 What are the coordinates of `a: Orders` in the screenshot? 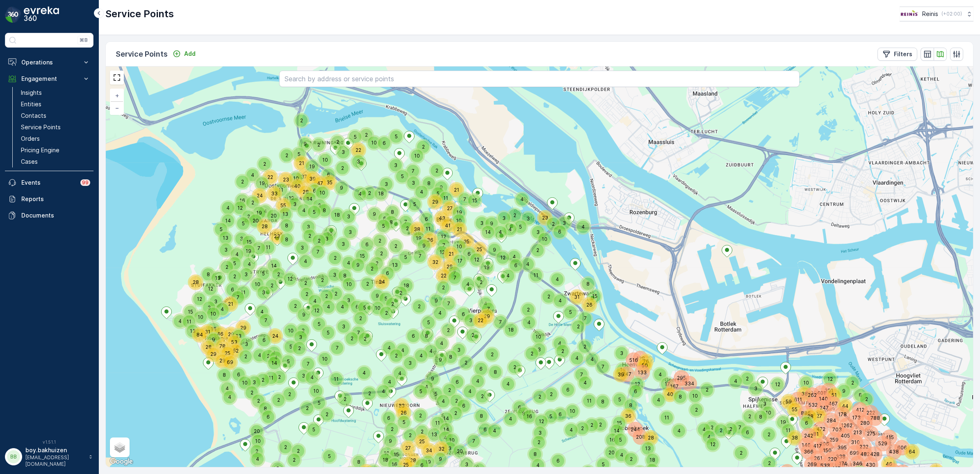 It's located at (56, 139).